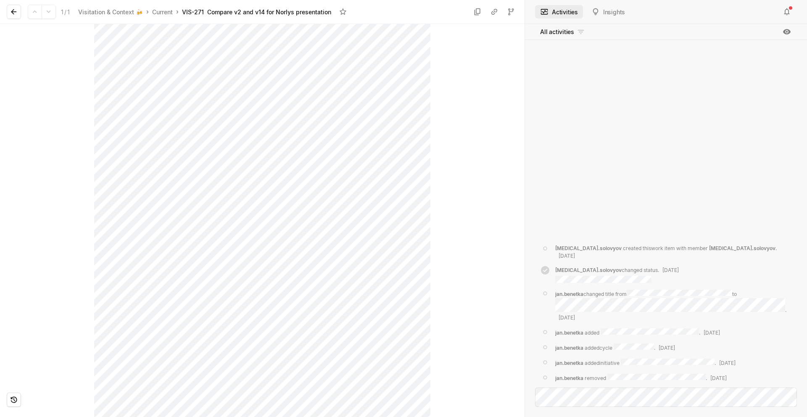 This screenshot has height=417, width=807. I want to click on div: added initiative ., so click(646, 363).